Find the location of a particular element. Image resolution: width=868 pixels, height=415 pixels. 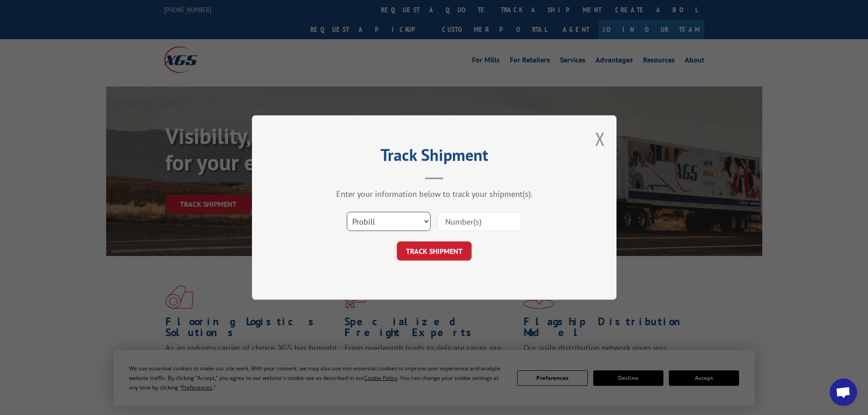

div: Enter your information below to track your shipment(s). is located at coordinates (434, 193).